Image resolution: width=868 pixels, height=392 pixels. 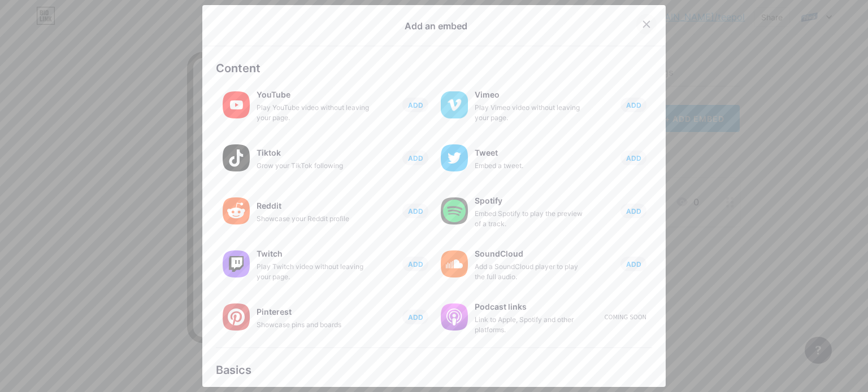 What do you see at coordinates (531, 113) in the screenshot?
I see `div: Play Vimeo video without leaving your page.` at bounding box center [531, 113].